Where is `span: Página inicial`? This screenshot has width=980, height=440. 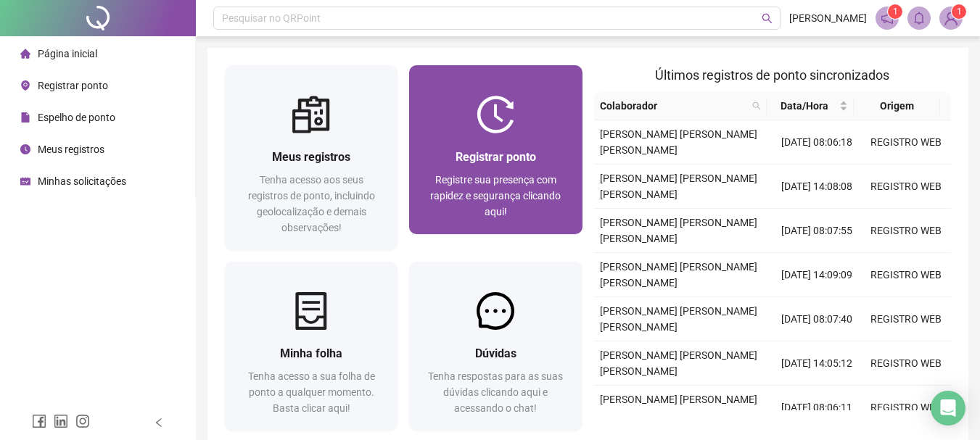
span: Página inicial is located at coordinates (68, 54).